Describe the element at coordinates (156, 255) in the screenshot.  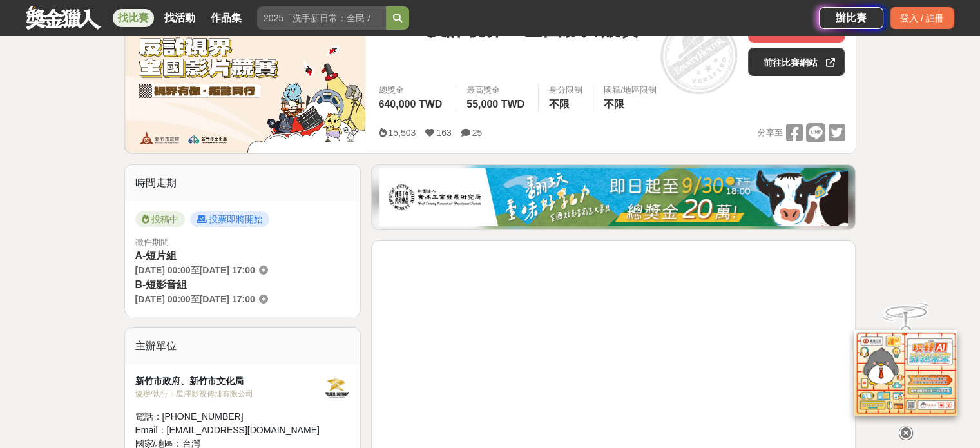
I see `span: A-短片組` at that location.